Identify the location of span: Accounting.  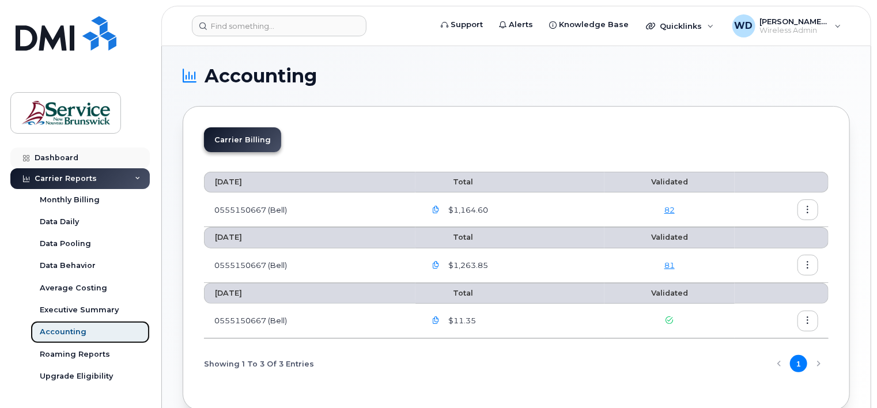
(261, 76).